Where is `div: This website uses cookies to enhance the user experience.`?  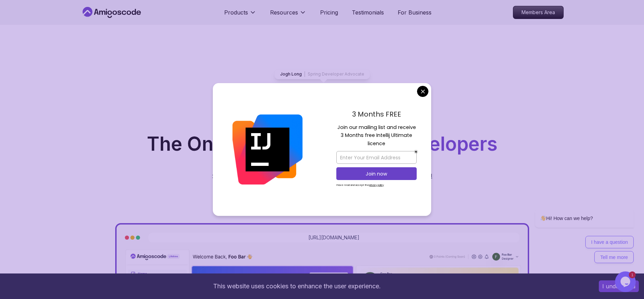
div: This website uses cookies to enhance the user experience. is located at coordinates (297, 286).